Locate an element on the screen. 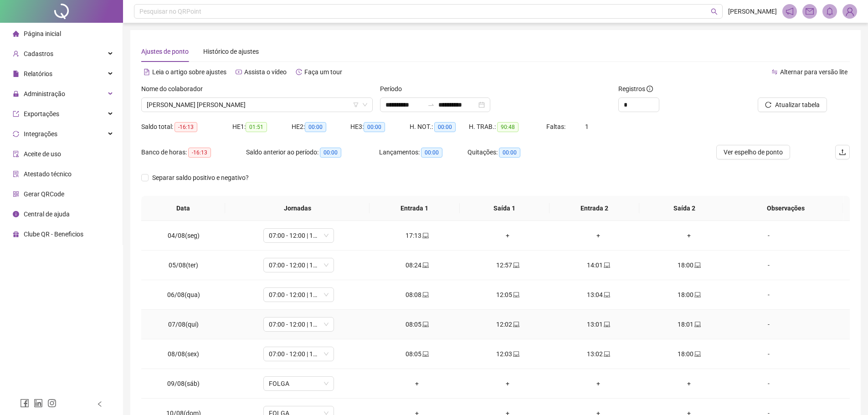  span: mail is located at coordinates (810, 11).